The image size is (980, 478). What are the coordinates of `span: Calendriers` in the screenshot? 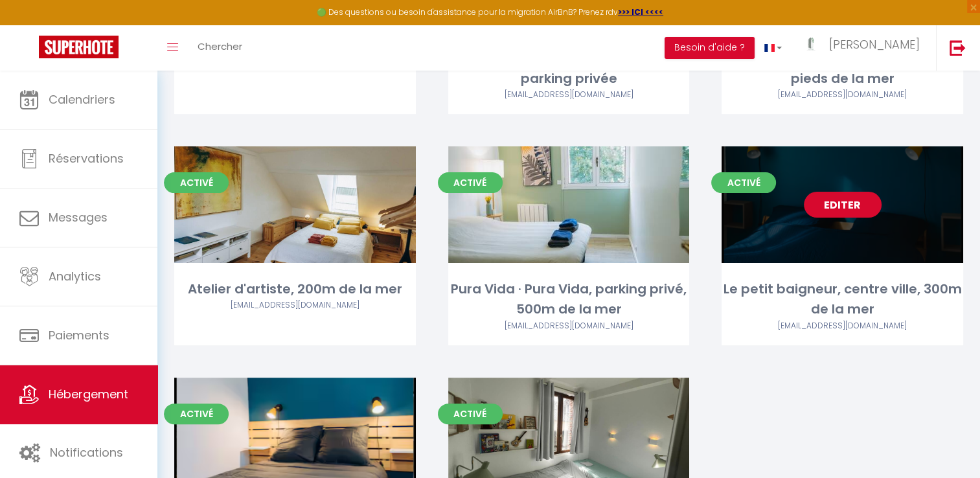 It's located at (82, 99).